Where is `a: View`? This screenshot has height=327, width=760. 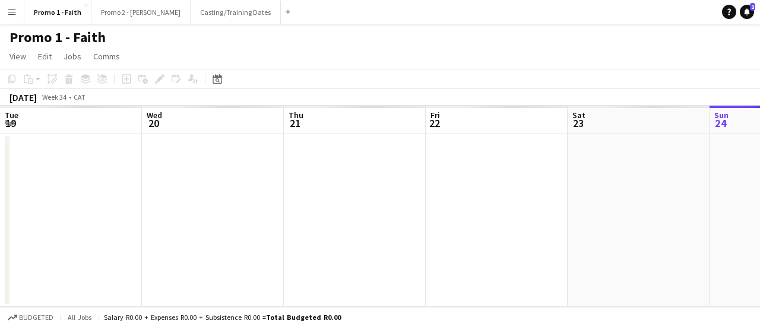 a: View is located at coordinates (18, 56).